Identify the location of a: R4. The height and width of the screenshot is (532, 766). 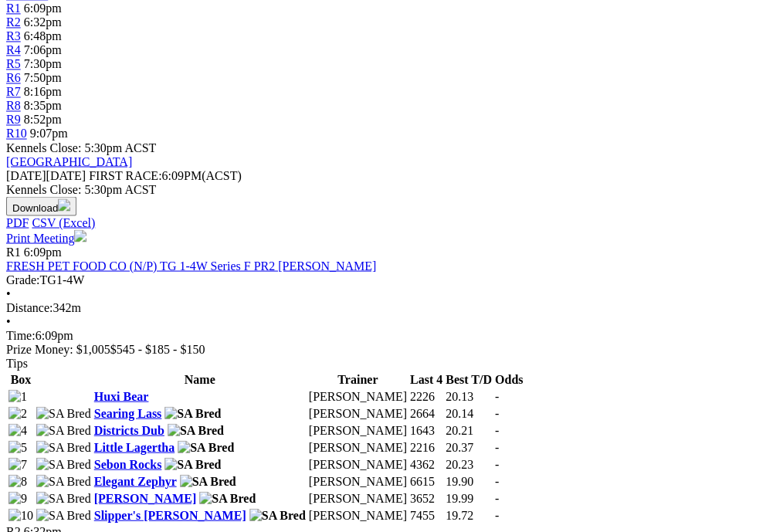
(13, 50).